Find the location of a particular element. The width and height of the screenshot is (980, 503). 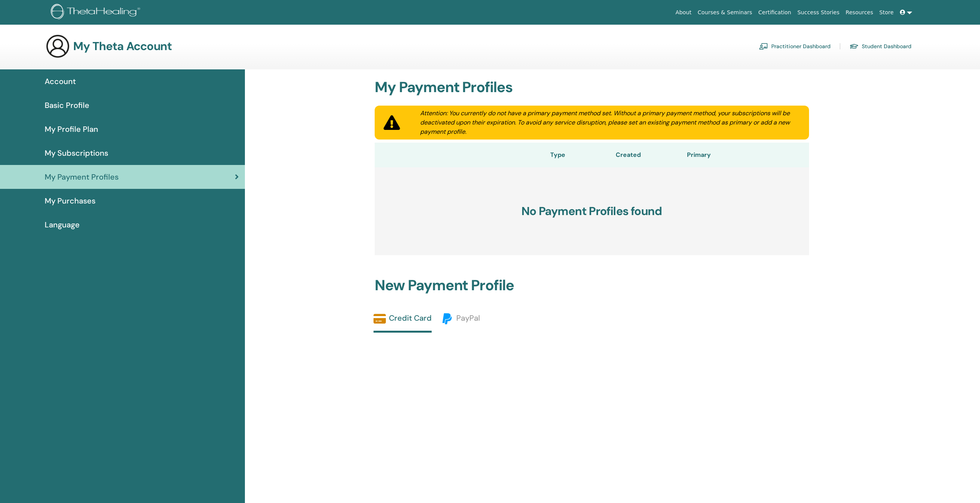

a: Success Stories is located at coordinates (818, 12).